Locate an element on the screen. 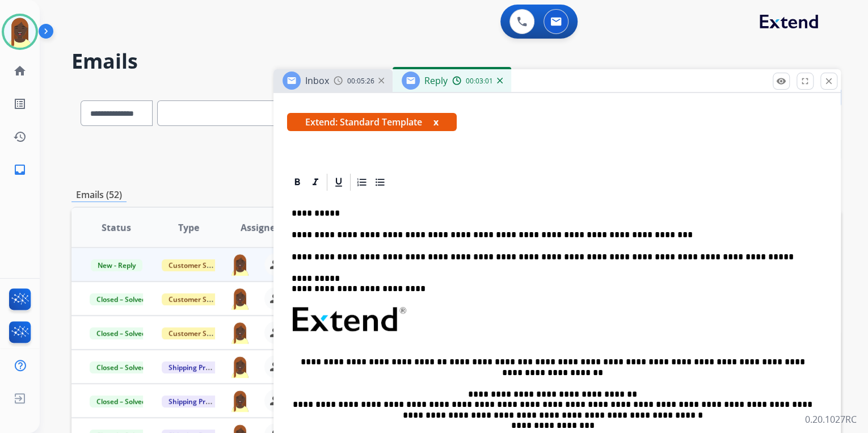 The height and width of the screenshot is (433, 868). p: Emails (52) is located at coordinates (99, 195).